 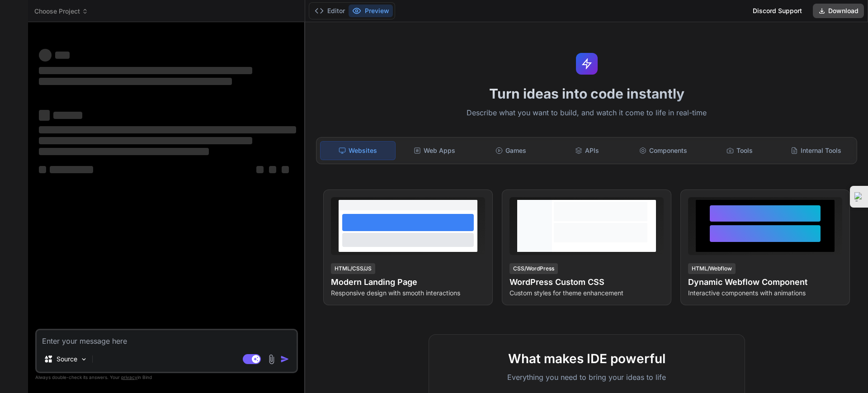 What do you see at coordinates (663, 151) in the screenshot?
I see `div: Components` at bounding box center [663, 151].